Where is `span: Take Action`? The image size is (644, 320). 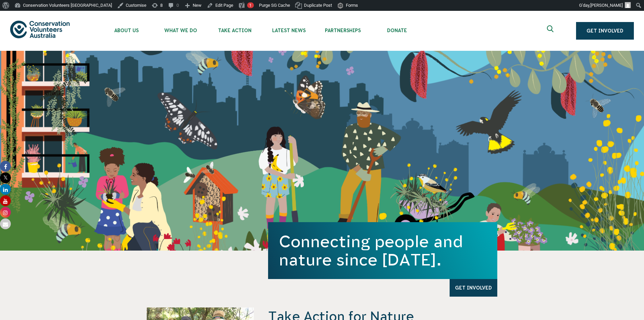
span: Take Action is located at coordinates (235, 30).